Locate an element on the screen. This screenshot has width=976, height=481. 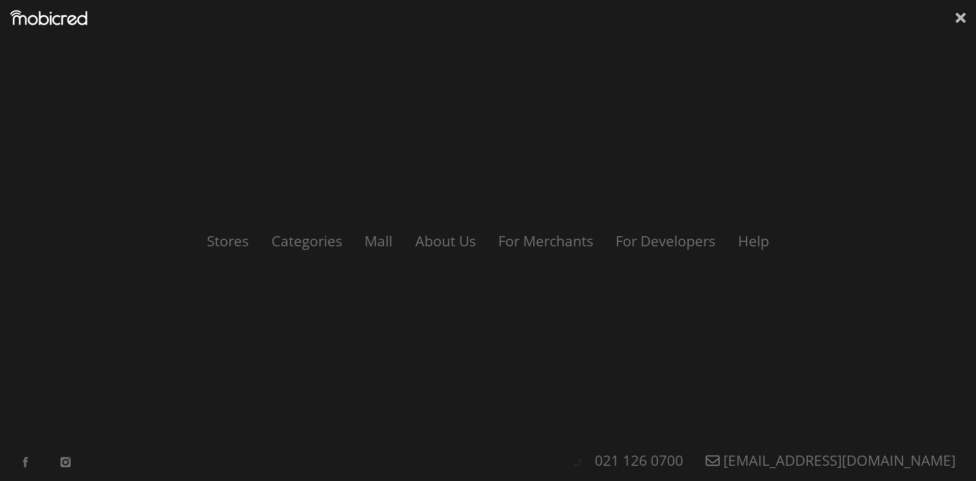
a: Stores is located at coordinates (228, 241).